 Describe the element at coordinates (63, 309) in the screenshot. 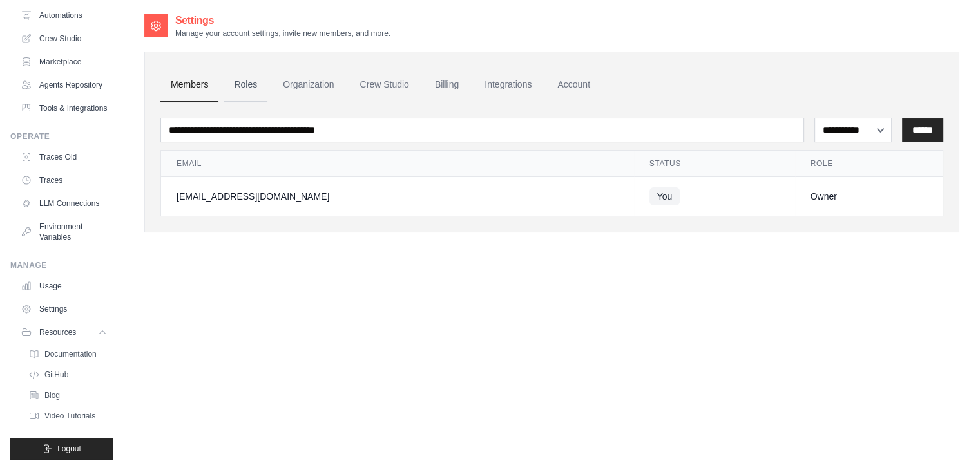

I see `a: Settings` at that location.